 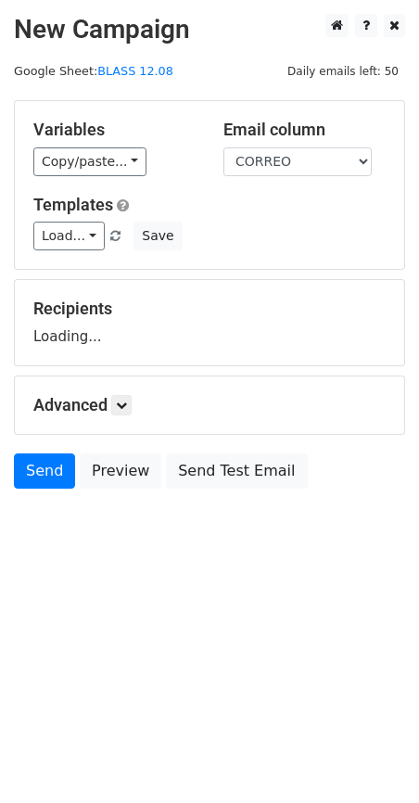 I want to click on a: BLASS 12.08, so click(x=135, y=70).